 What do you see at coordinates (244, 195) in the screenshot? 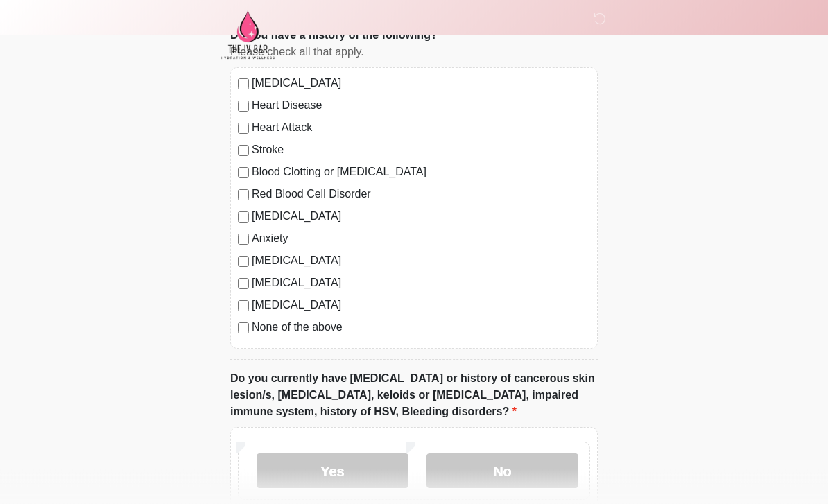
I see `input: Red Blood Cell Disorder` at bounding box center [244, 195].